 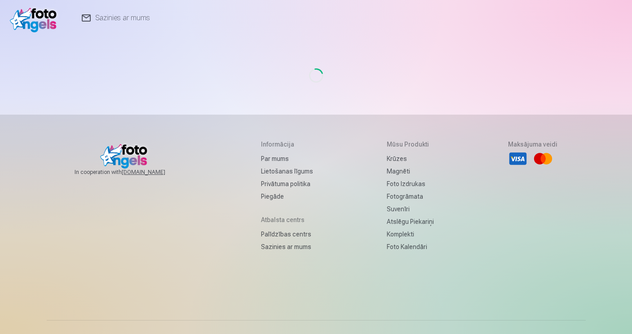 I want to click on a: Komplekti, so click(x=410, y=234).